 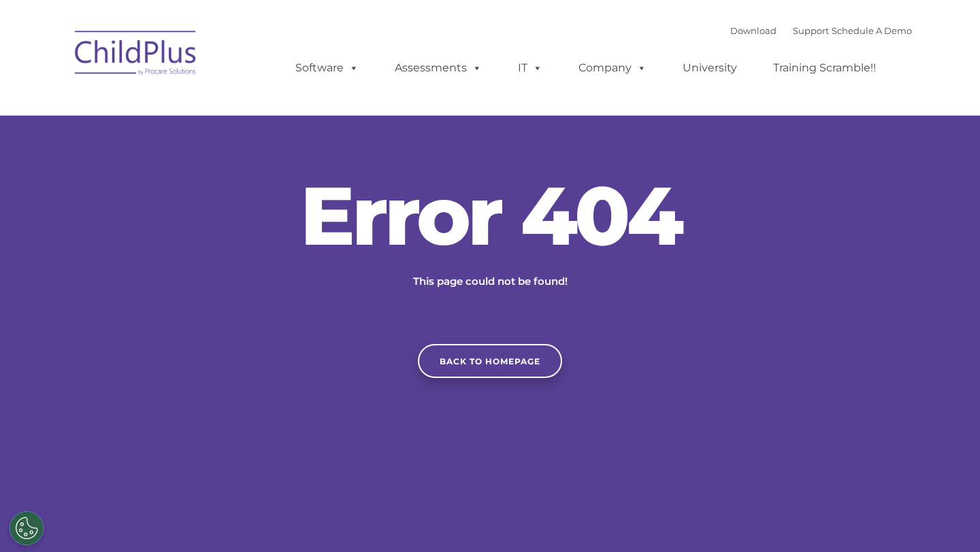 I want to click on h2: Error 404, so click(x=490, y=215).